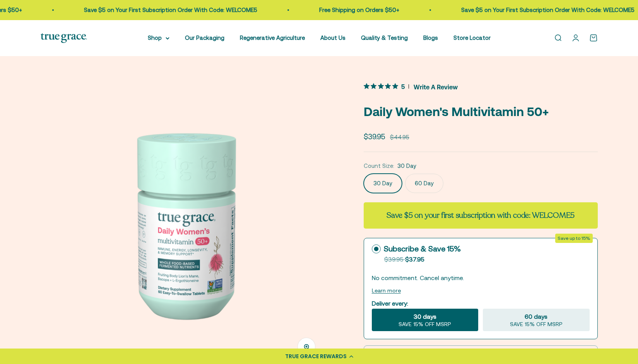  What do you see at coordinates (158, 38) in the screenshot?
I see `summary: Shop` at bounding box center [158, 38].